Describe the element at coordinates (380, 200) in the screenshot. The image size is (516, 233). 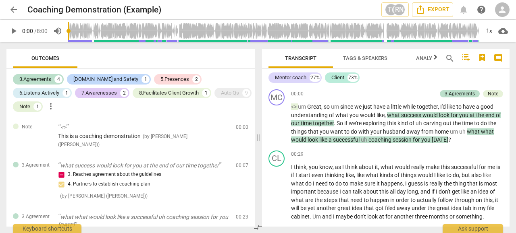
I see `span: happen` at that location.